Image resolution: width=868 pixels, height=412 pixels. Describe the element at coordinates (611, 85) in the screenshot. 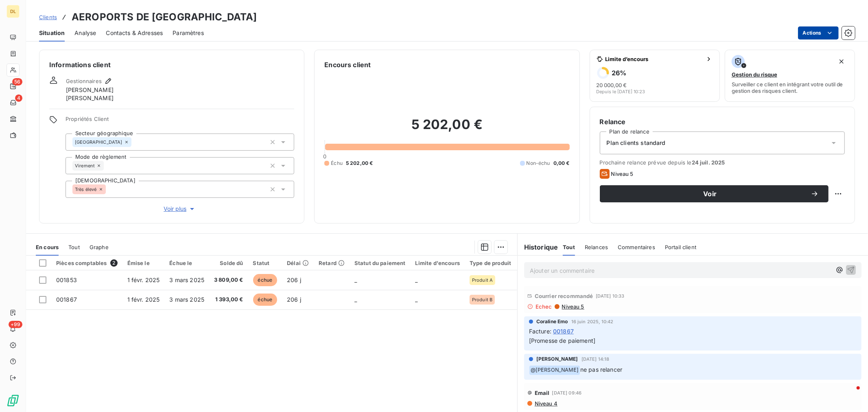

I see `span: 20 000,00 €` at that location.